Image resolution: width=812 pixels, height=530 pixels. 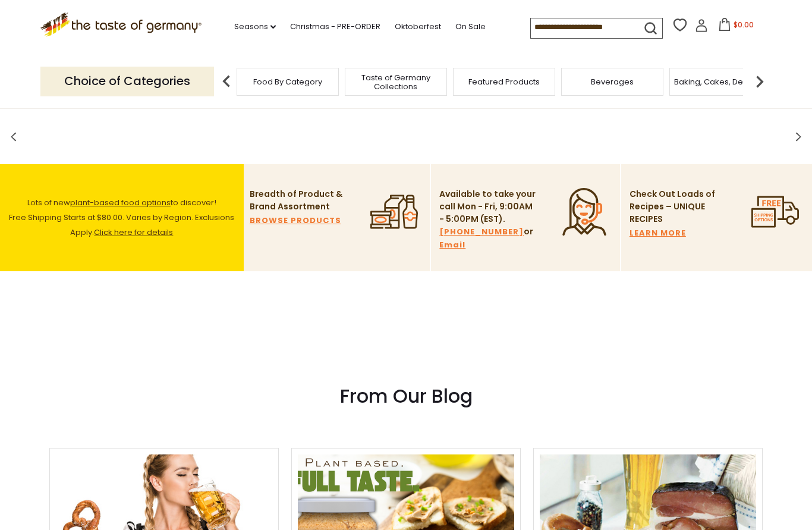 I want to click on a: Click here for details, so click(x=134, y=232).